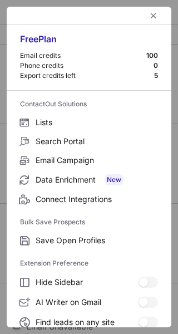  I want to click on span: Hide Sidebar, so click(87, 283).